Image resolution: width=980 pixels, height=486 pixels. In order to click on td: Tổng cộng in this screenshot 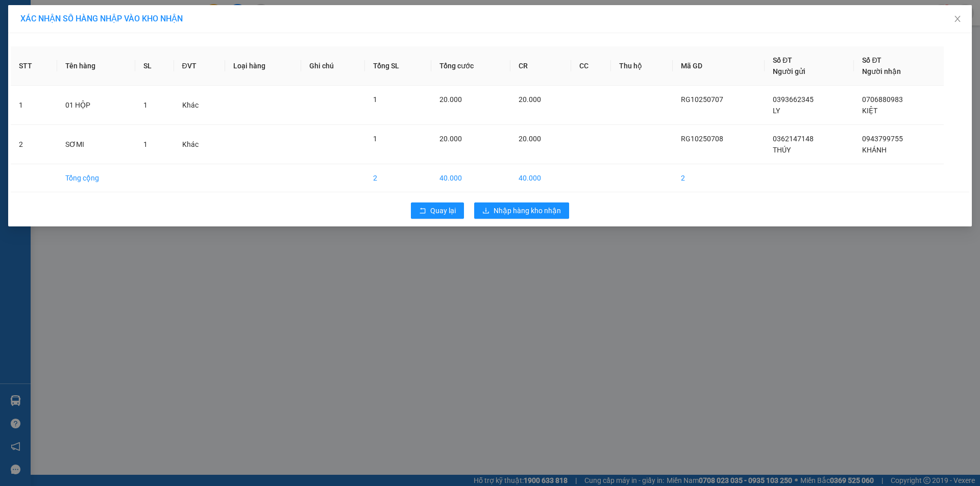, I will do `click(96, 178)`.